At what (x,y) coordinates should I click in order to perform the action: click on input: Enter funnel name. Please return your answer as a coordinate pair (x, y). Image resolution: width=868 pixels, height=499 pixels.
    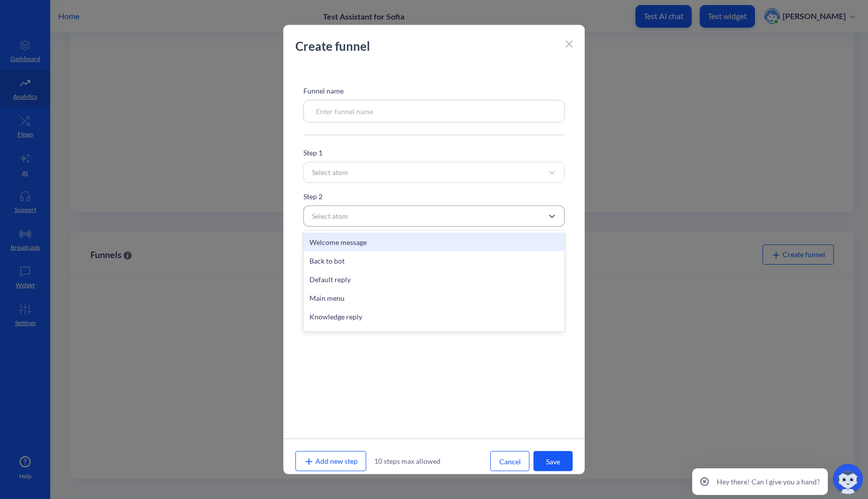
    Looking at the image, I should click on (434, 111).